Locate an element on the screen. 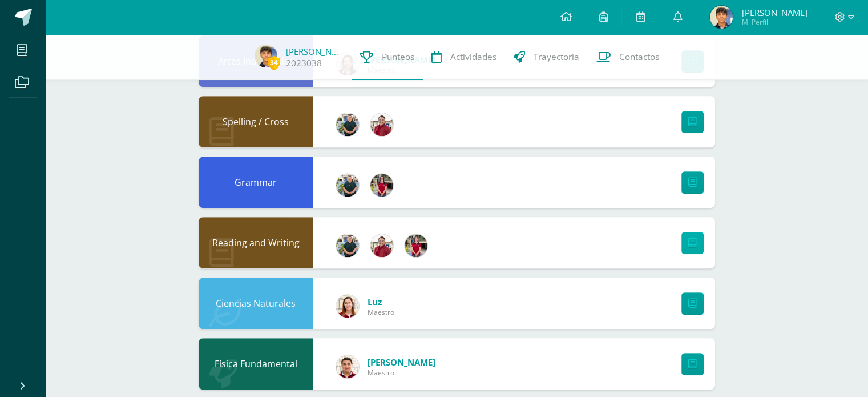  a: Actividades is located at coordinates (464, 57).